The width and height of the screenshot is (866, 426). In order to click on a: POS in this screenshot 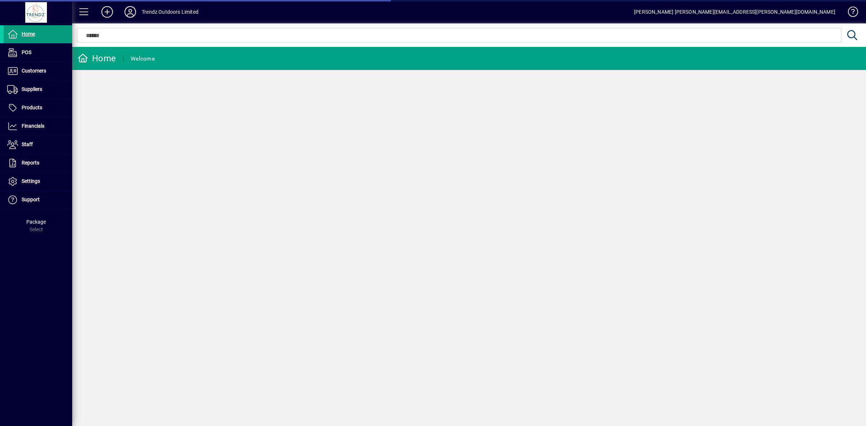, I will do `click(38, 53)`.